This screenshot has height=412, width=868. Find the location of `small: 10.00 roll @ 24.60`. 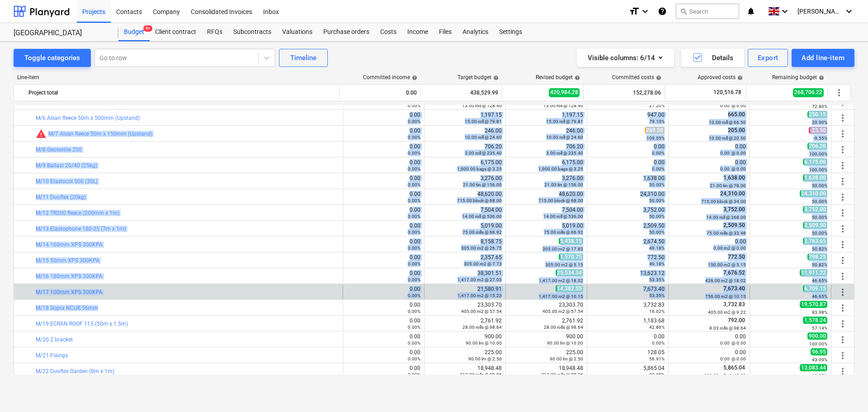

small: 10.00 roll @ 24.60 is located at coordinates (483, 137).